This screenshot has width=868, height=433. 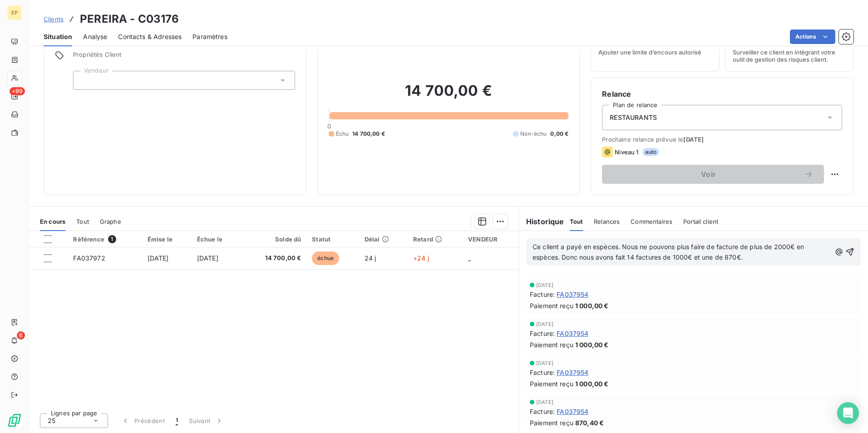 What do you see at coordinates (627, 152) in the screenshot?
I see `span: Niveau 1` at bounding box center [627, 152].